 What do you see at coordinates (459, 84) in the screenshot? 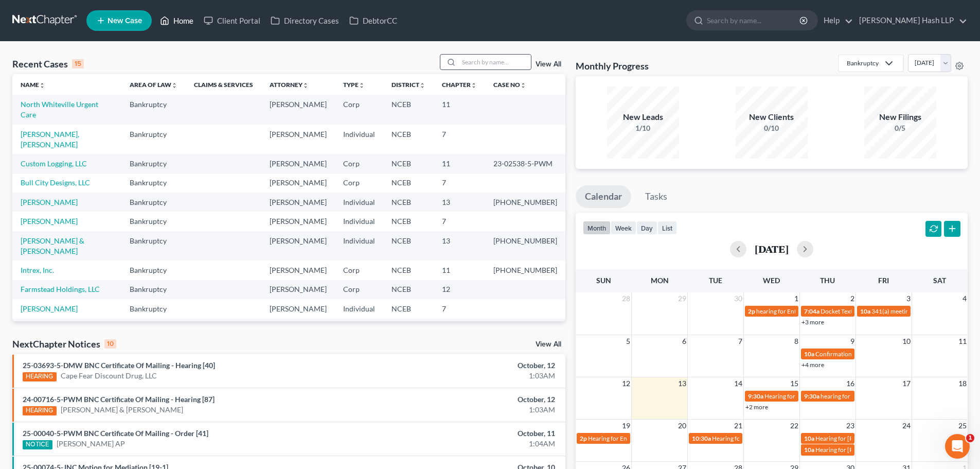
I see `a: Chapterunfold_more` at bounding box center [459, 84].